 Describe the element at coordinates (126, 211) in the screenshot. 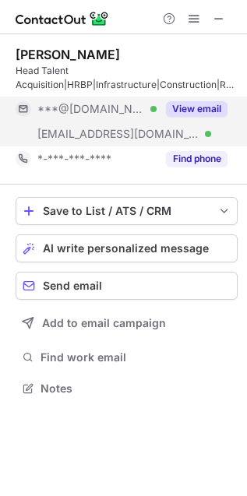

I see `button: save-profile-one-click` at that location.